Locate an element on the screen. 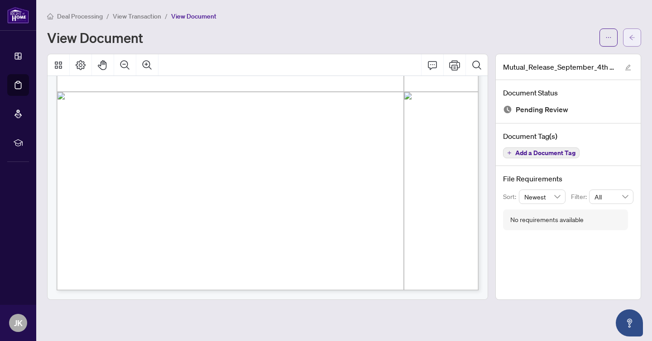  span: ellipsis is located at coordinates (608, 38).